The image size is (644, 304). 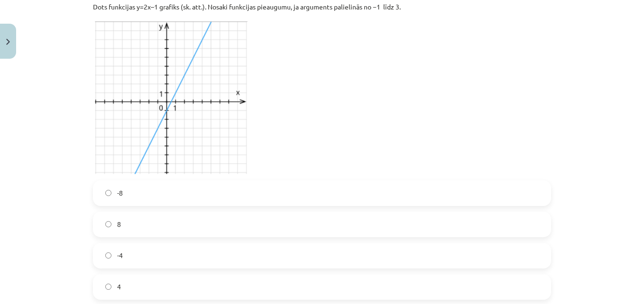 I want to click on span: -8, so click(x=120, y=193).